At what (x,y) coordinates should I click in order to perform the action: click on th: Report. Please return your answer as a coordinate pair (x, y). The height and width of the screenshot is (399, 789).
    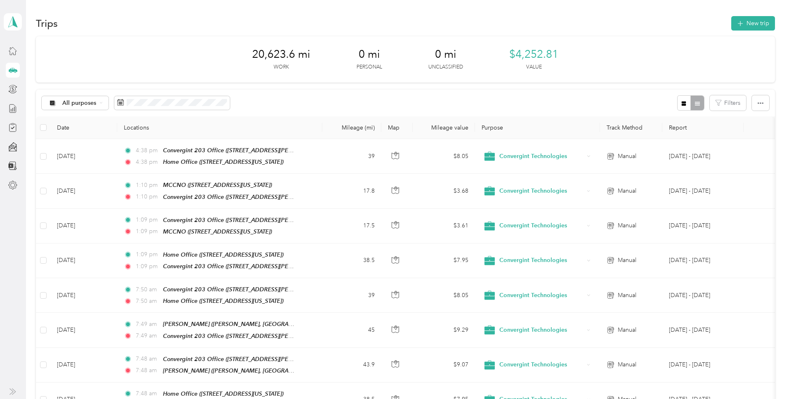
    Looking at the image, I should click on (702, 127).